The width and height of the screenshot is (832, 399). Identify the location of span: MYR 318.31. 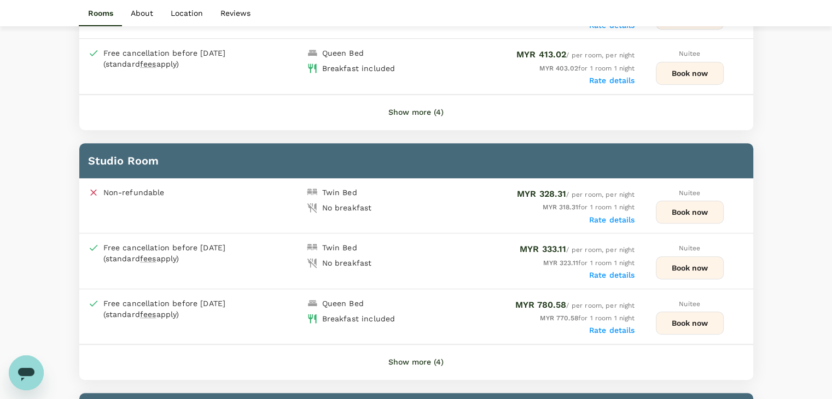
(560, 207).